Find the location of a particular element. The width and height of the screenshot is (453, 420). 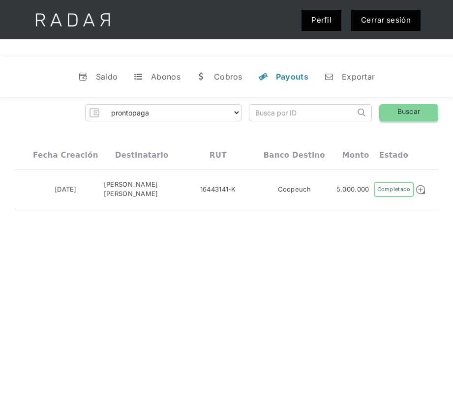

div: Payouts is located at coordinates (292, 77).